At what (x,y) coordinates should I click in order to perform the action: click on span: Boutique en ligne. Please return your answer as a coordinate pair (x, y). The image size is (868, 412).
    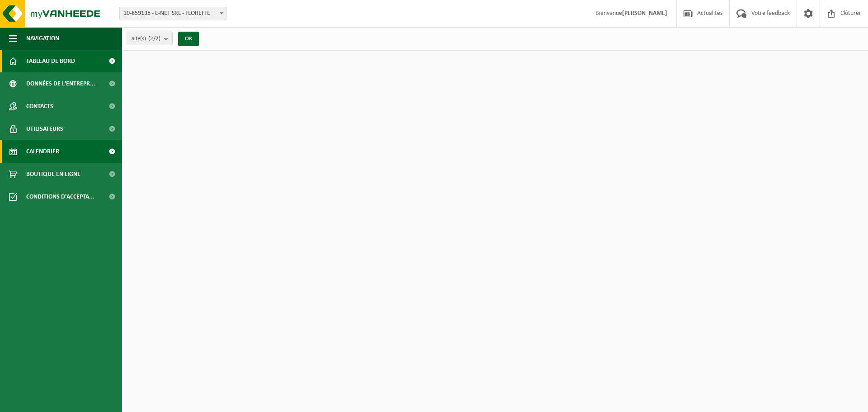
    Looking at the image, I should click on (54, 174).